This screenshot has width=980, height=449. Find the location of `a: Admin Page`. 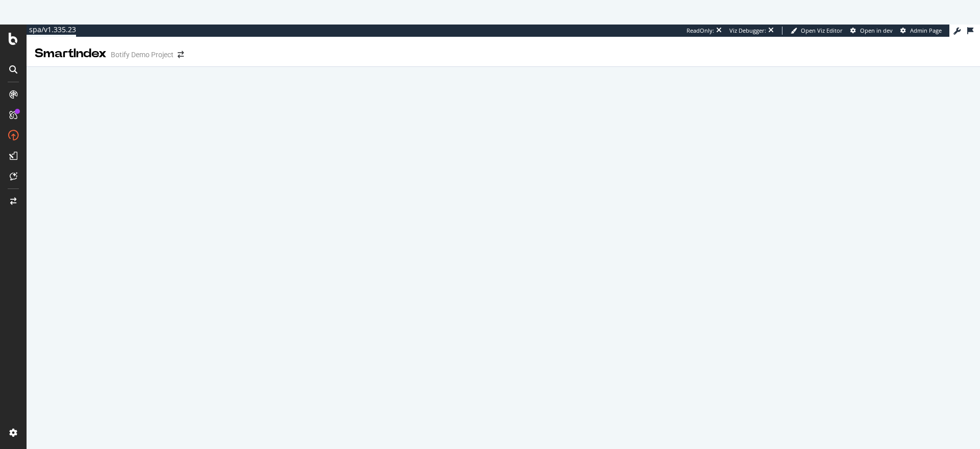

a: Admin Page is located at coordinates (921, 30).